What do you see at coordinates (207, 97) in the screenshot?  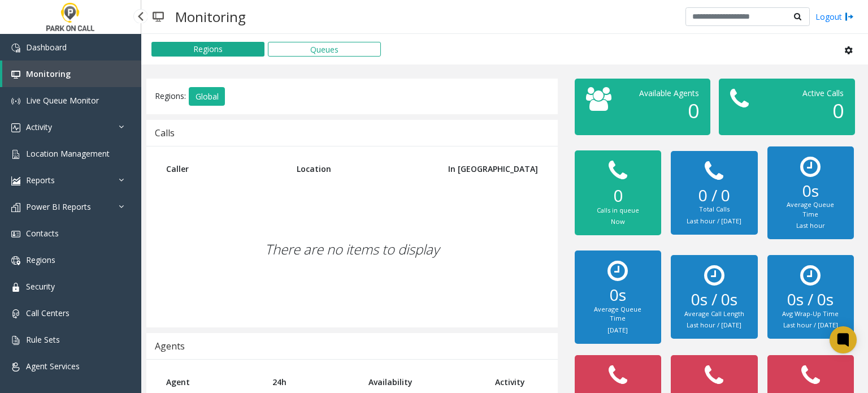 I see `button: Global` at bounding box center [207, 97].